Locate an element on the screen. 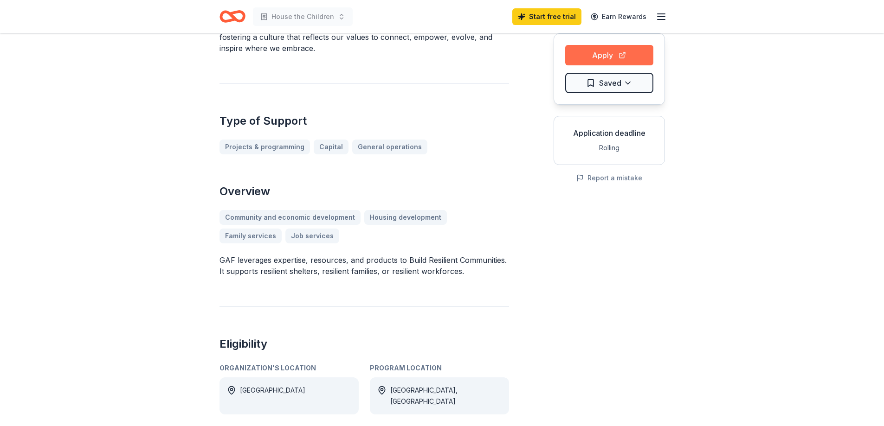 The image size is (884, 426). h2: Eligibility is located at coordinates (364, 344).